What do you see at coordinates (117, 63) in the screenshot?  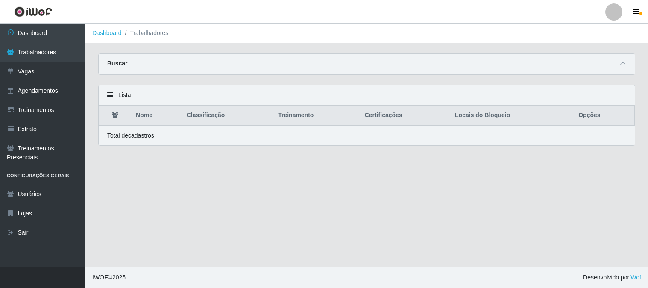 I see `strong: Buscar` at bounding box center [117, 63].